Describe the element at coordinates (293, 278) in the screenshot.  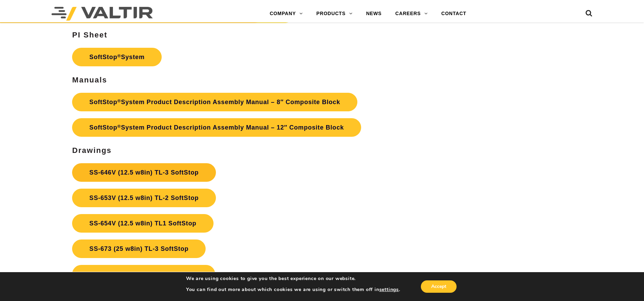
I see `p: We are using cookies to give you the best experience on our website.` at that location.